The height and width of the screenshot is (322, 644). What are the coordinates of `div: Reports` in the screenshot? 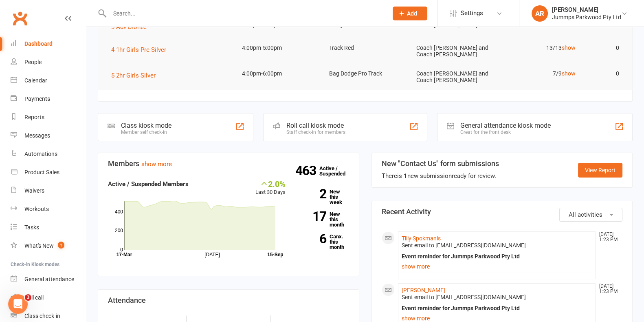 It's located at (34, 117).